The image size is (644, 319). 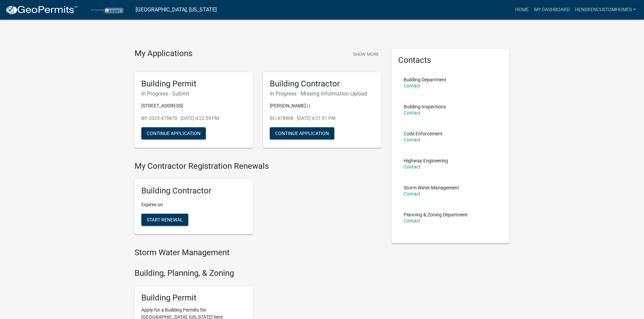 I want to click on a: Home, so click(x=522, y=10).